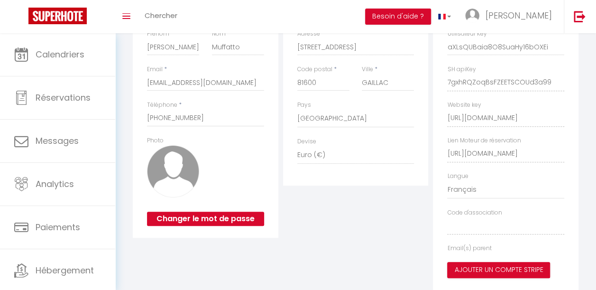  I want to click on span: Analytics, so click(55, 183).